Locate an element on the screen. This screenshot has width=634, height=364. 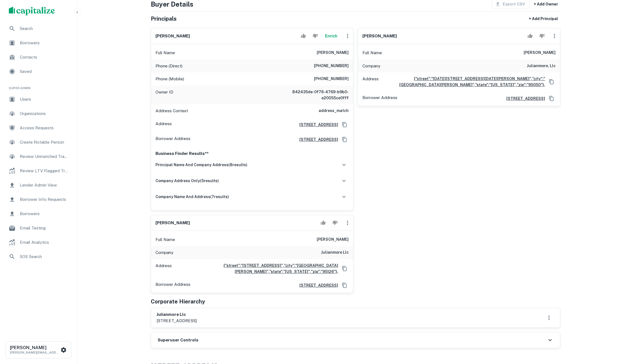
a: Create Notable Person is located at coordinates (38, 142).